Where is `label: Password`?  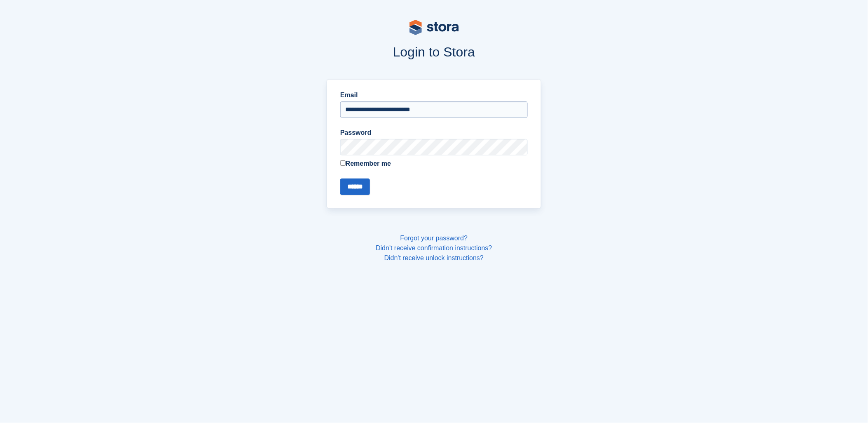 label: Password is located at coordinates (434, 132).